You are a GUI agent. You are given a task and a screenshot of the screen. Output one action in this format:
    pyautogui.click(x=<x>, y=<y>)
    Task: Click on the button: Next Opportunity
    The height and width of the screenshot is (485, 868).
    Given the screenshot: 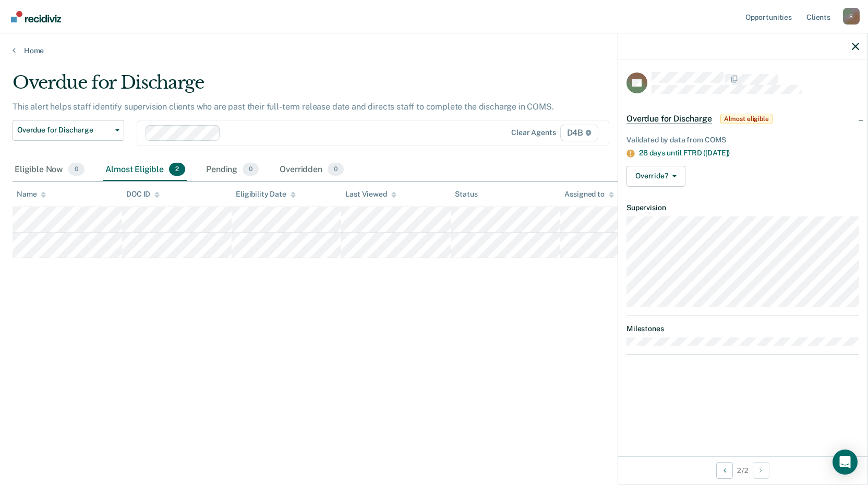 What is the action you would take?
    pyautogui.click(x=761, y=470)
    